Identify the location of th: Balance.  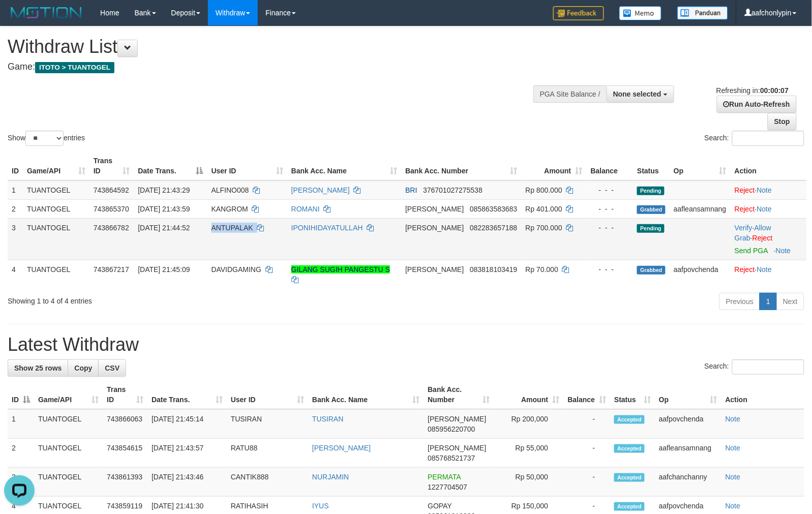
(610, 166).